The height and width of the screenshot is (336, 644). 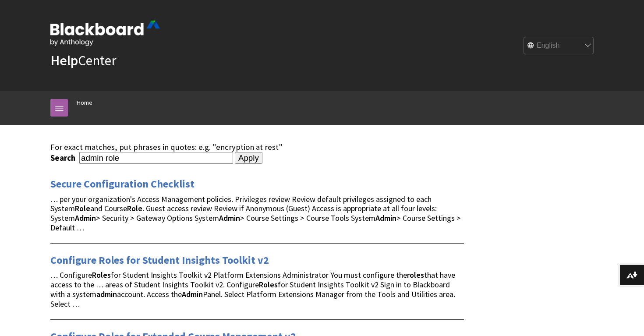 What do you see at coordinates (248, 158) in the screenshot?
I see `input: Apply` at bounding box center [248, 158].